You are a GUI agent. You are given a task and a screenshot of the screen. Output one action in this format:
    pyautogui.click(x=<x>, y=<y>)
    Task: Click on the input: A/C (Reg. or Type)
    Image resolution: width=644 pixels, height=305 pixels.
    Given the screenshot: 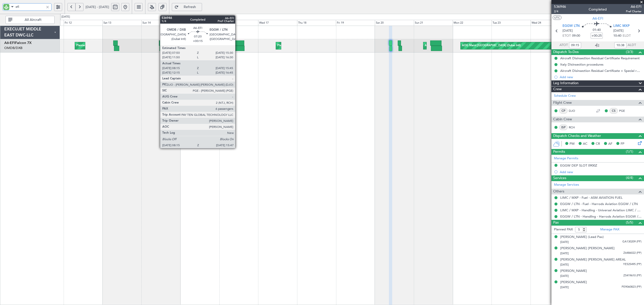 What is the action you would take?
    pyautogui.click(x=30, y=7)
    